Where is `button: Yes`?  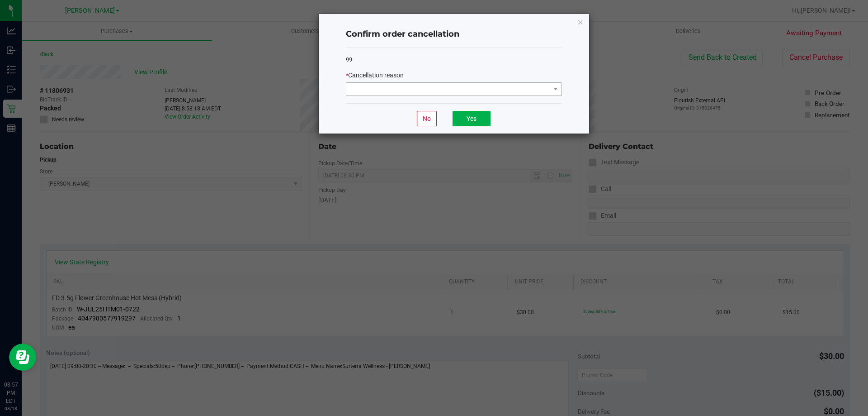
button: Yes is located at coordinates (472, 118).